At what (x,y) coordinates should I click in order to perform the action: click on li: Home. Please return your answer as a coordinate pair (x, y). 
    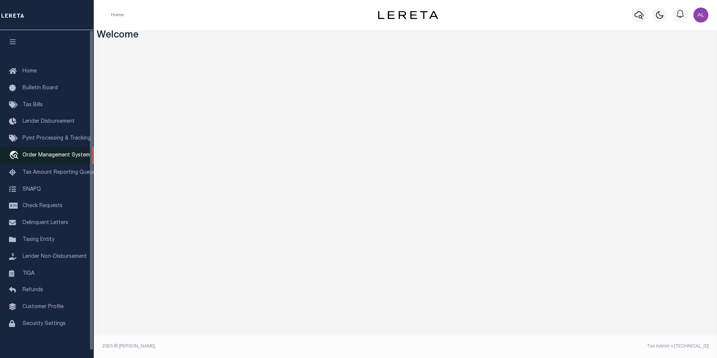
    Looking at the image, I should click on (117, 15).